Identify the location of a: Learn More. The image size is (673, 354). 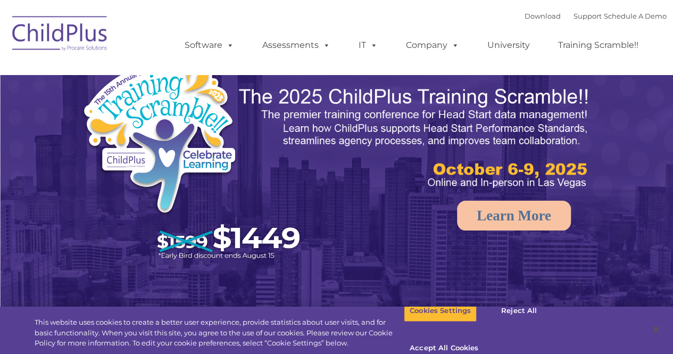
(514, 215).